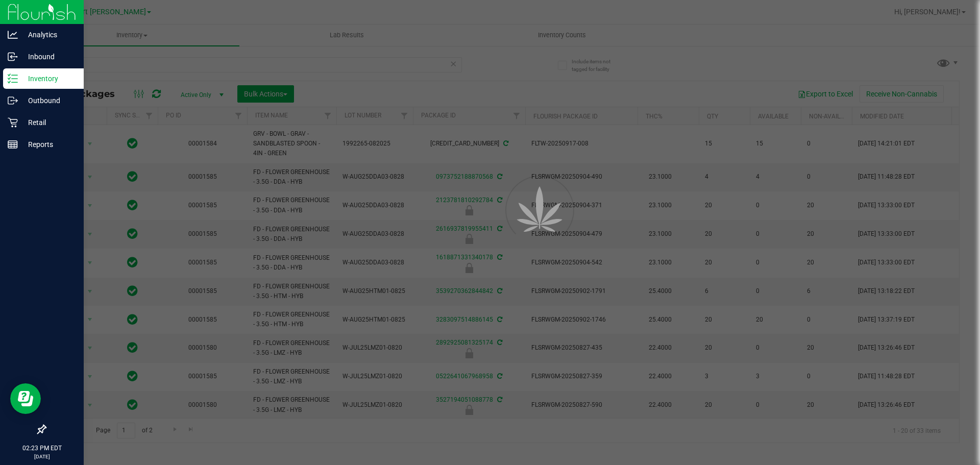 Image resolution: width=980 pixels, height=465 pixels. I want to click on inline-svg: Inbound, so click(13, 56).